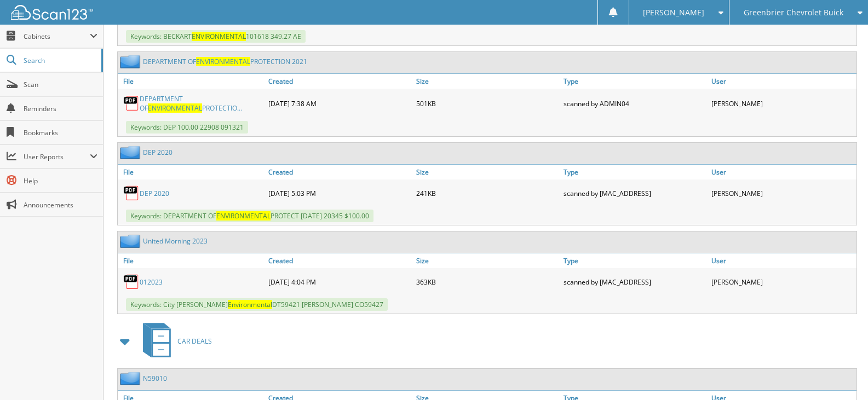 Image resolution: width=868 pixels, height=400 pixels. Describe the element at coordinates (60, 60) in the screenshot. I see `span: Search` at that location.